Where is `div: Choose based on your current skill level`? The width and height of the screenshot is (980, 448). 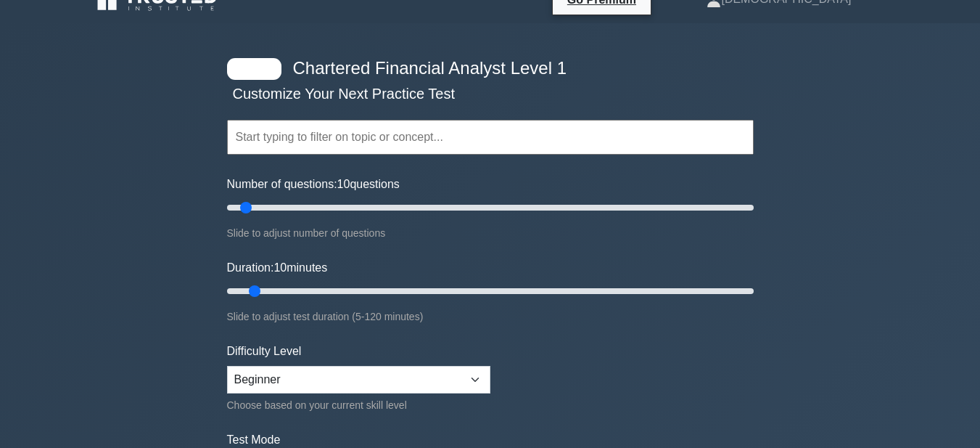 div: Choose based on your current skill level is located at coordinates (358, 405).